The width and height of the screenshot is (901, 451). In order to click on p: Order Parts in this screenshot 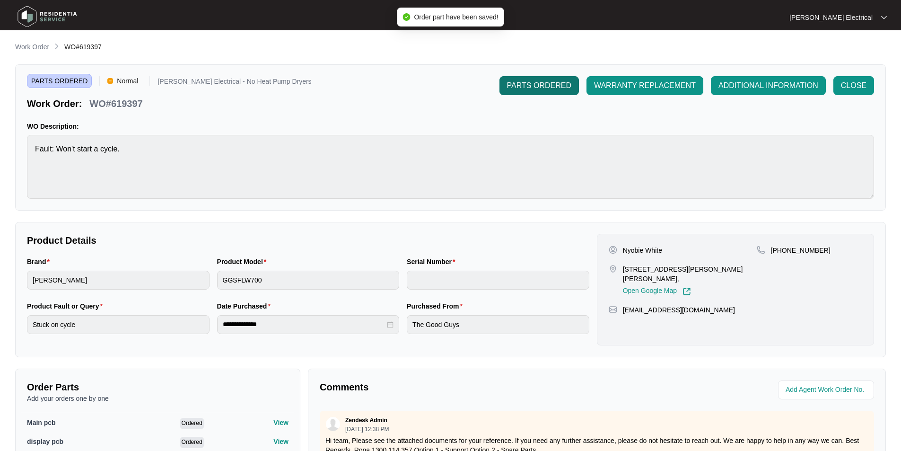, I will do `click(158, 387)`.